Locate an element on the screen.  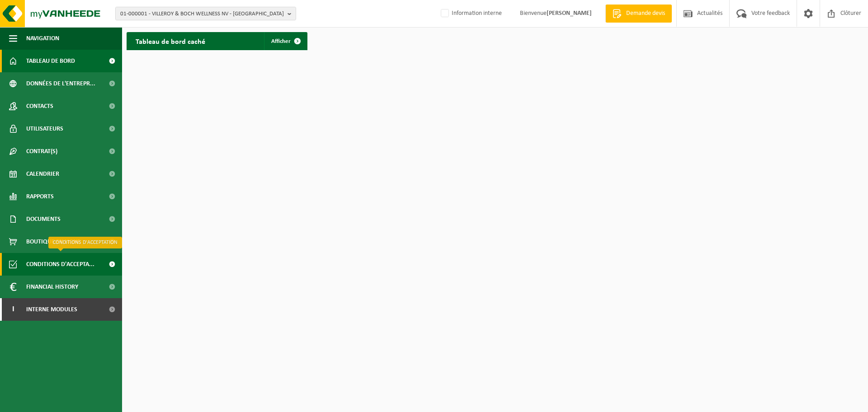
span: Contrat(s) is located at coordinates (42, 151).